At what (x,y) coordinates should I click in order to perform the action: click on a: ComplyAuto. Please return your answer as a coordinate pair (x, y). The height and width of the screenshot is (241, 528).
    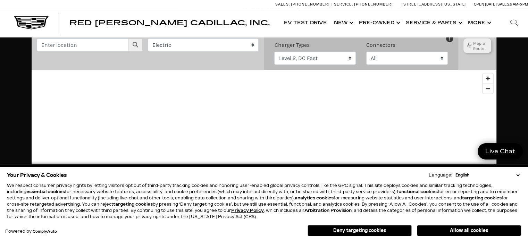
    Looking at the image, I should click on (45, 232).